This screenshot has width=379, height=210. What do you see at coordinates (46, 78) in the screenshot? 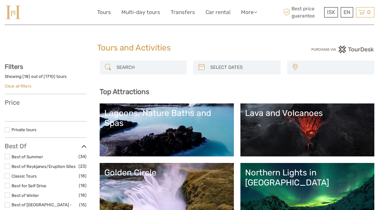
I see `div: Showing ( ) out of ( ) tours` at bounding box center [46, 78].